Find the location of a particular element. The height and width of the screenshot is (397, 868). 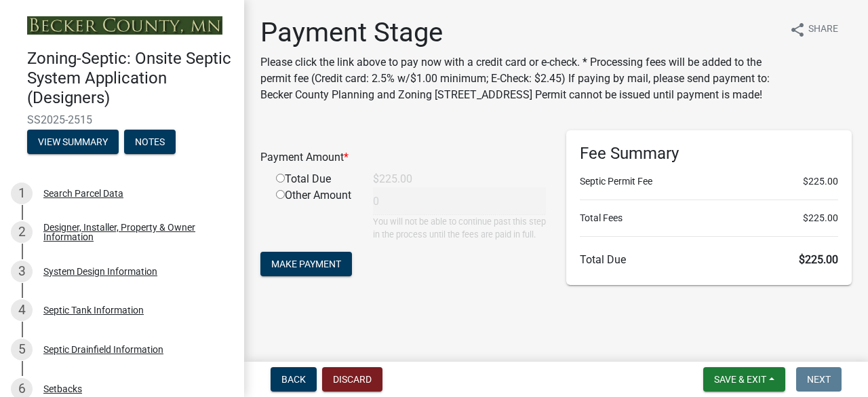

i: share is located at coordinates (798, 30).